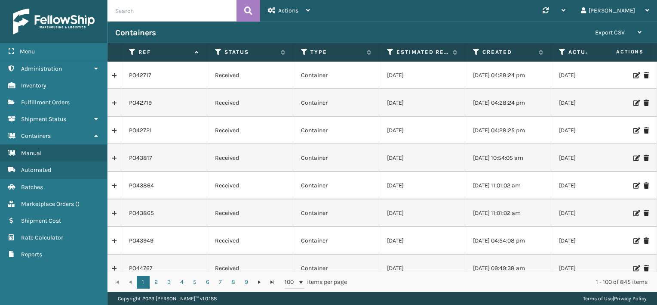  Describe the element at coordinates (508, 52) in the screenshot. I see `label: Created` at that location.